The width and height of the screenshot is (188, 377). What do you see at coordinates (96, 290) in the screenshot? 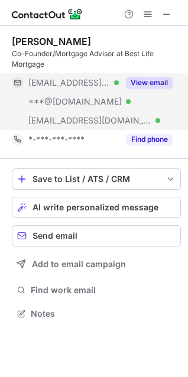
I see `button: Find work email` at bounding box center [96, 290].